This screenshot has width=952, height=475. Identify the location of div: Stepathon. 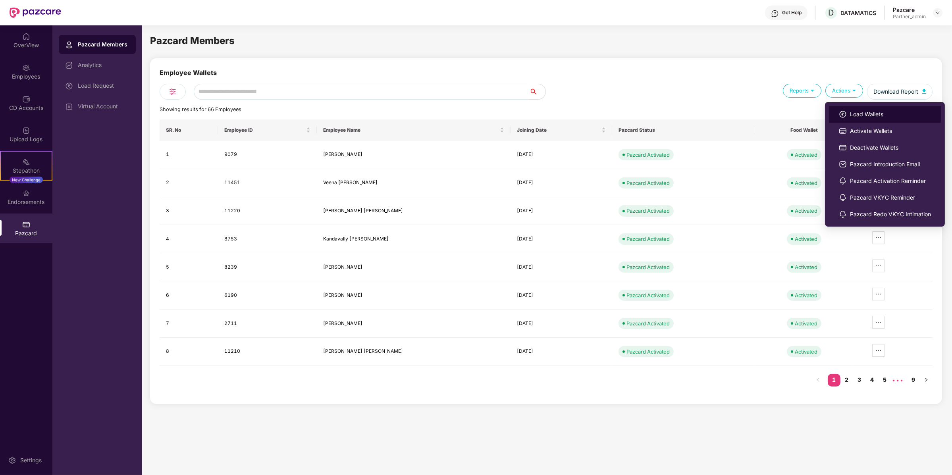
(26, 171).